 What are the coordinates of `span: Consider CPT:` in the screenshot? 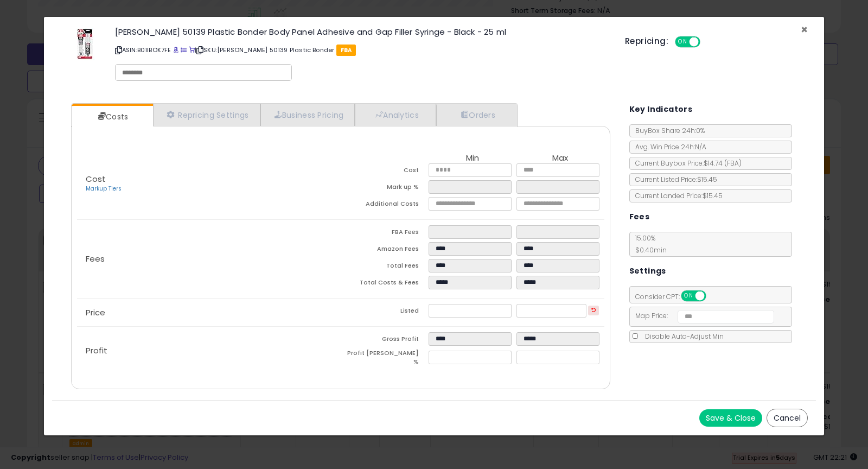 It's located at (675, 296).